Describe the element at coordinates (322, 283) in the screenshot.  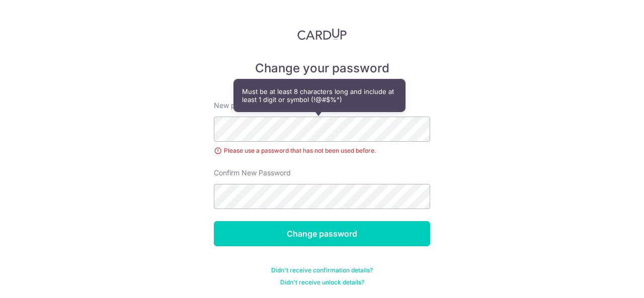
I see `a: Didn't receive unlock details?` at that location.